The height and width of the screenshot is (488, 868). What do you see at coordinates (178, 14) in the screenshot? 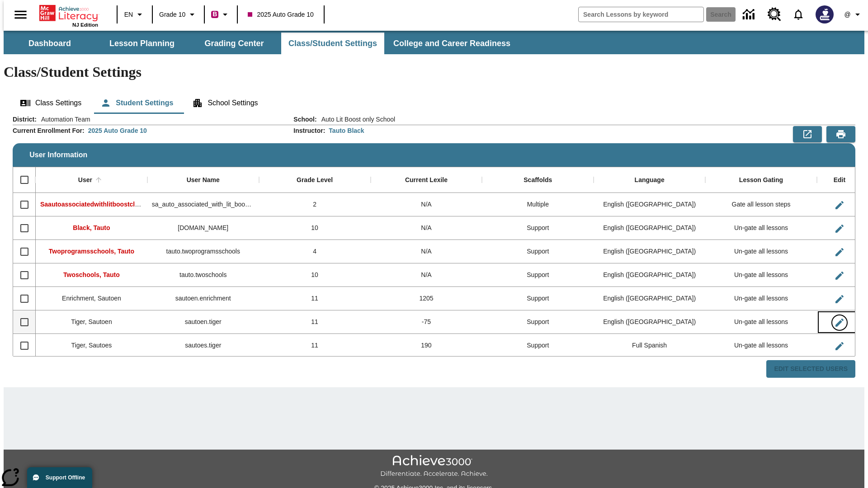
I see `button: Grade: Grade 10, Select a grade` at bounding box center [178, 14].